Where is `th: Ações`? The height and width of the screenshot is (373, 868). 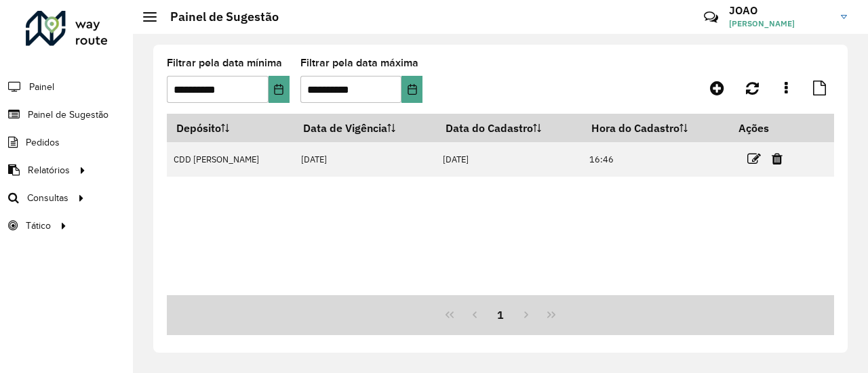 th: Ações is located at coordinates (770, 128).